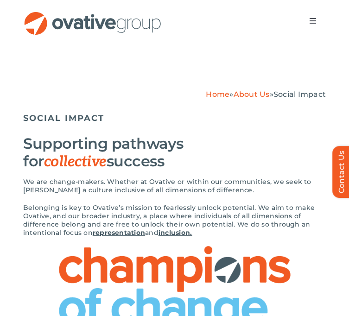  What do you see at coordinates (299, 94) in the screenshot?
I see `span: Social Impact` at bounding box center [299, 94].